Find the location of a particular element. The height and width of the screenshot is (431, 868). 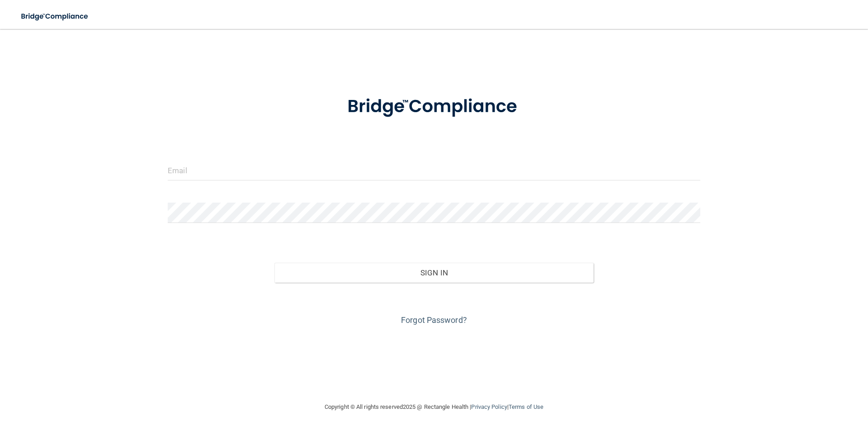

a: Forgot Password? is located at coordinates (434, 320).